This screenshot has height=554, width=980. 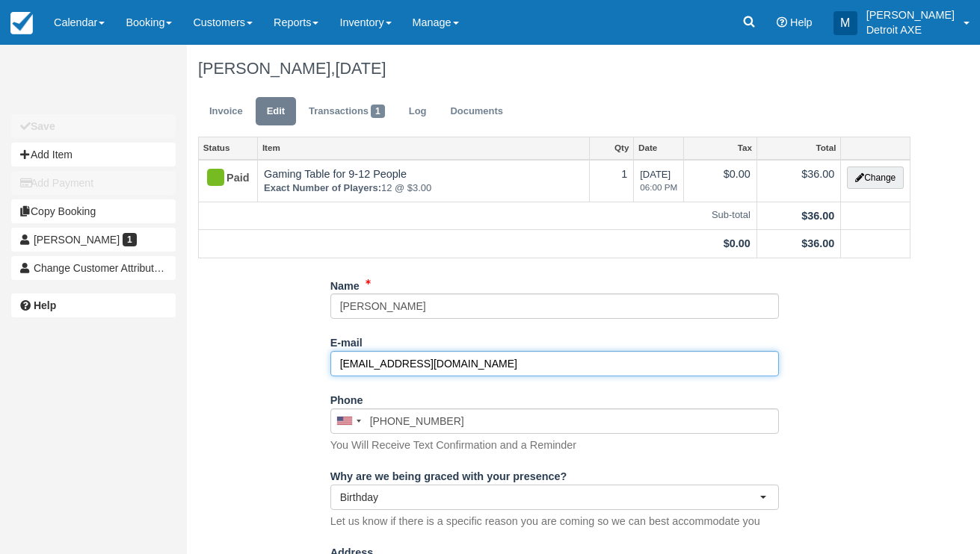 I want to click on button: Add Item, so click(x=93, y=155).